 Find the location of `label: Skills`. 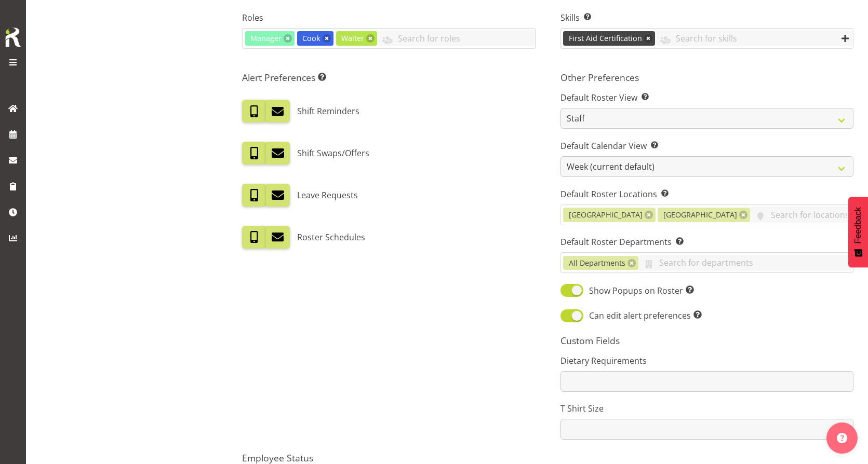

label: Skills is located at coordinates (707, 18).